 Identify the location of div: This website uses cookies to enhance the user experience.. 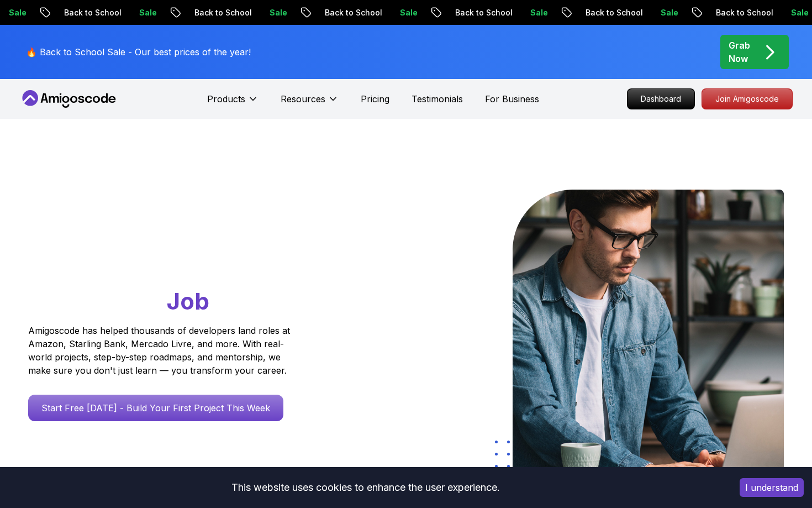
(366, 488).